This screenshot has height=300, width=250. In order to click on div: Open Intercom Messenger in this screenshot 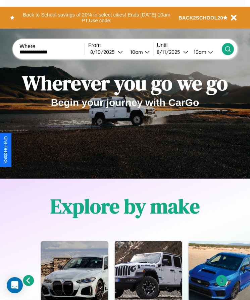, I will do `click(15, 285)`.